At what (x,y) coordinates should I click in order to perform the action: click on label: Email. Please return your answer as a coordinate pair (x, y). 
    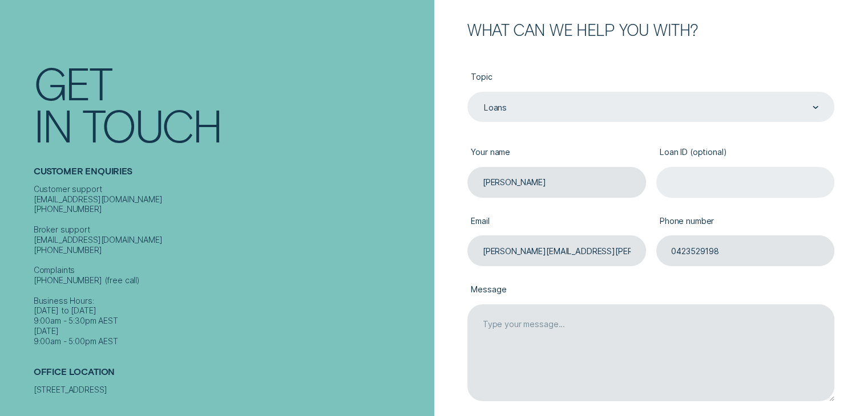
    Looking at the image, I should click on (556, 221).